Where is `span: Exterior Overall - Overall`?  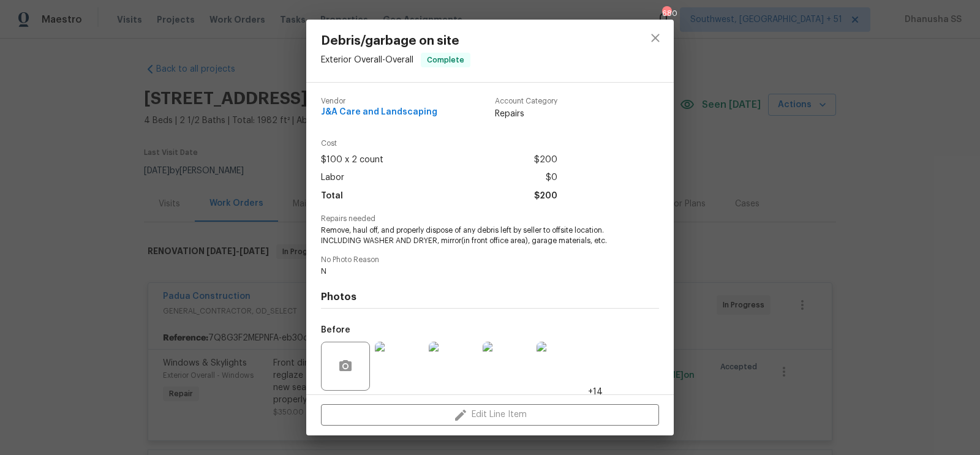 span: Exterior Overall - Overall is located at coordinates (367, 60).